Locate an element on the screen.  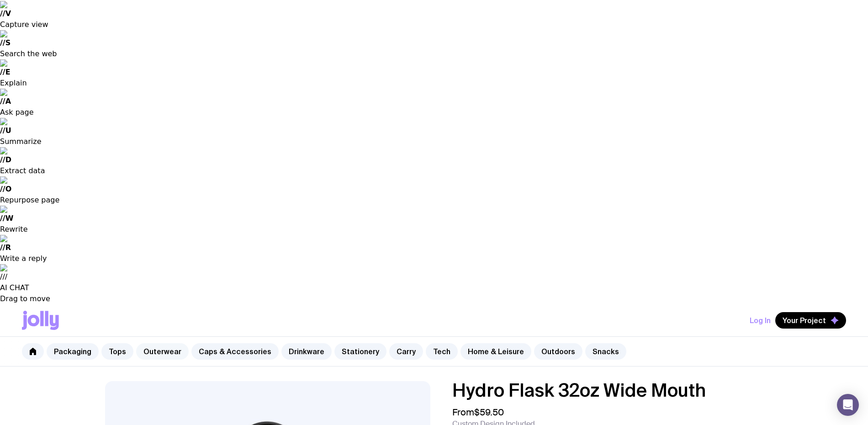
div: Open Intercom Messenger is located at coordinates (848, 405).